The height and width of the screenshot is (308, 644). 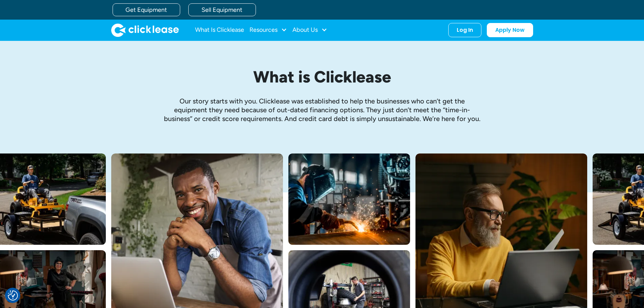 What do you see at coordinates (145, 30) in the screenshot?
I see `img: Clicklease logo` at bounding box center [145, 30].